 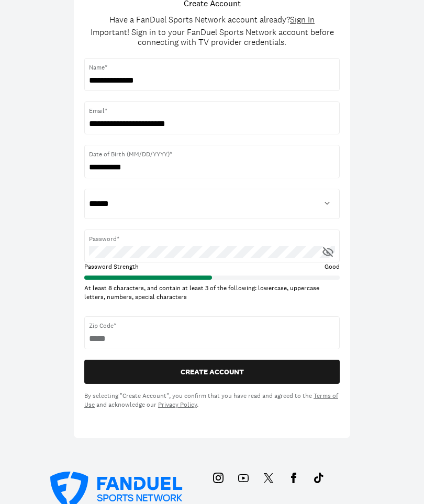 I want to click on div: At least 8 characters, and contain at least 3 of the following: lowercase, uppercase letters, num..., so click(x=212, y=293).